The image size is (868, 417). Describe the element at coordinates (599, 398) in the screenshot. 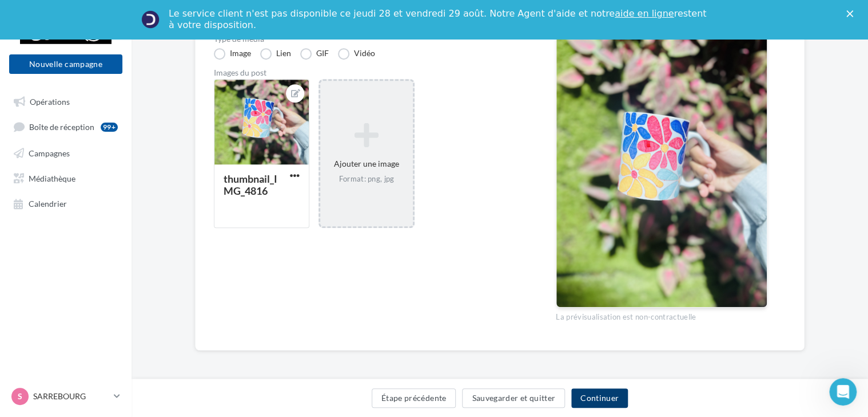

I see `button: Continuer` at that location.